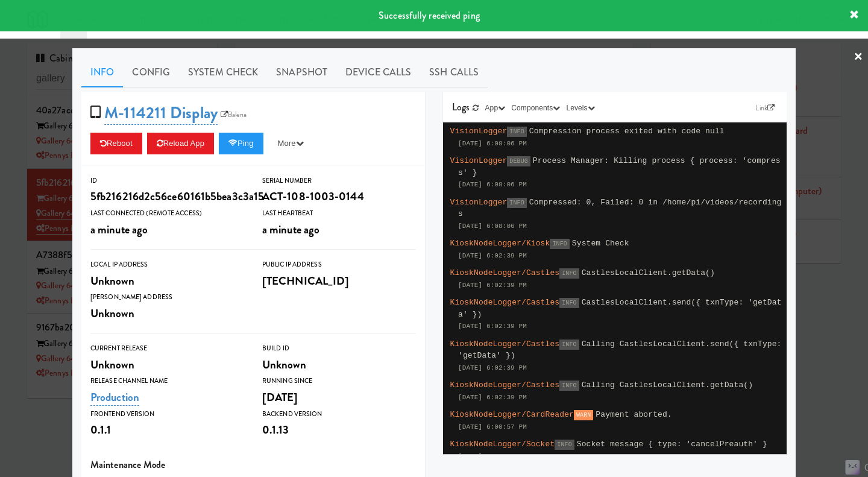  What do you see at coordinates (619, 308) in the screenshot?
I see `span: CastlesLocalClient.send({ txnType: 'getData' })` at bounding box center [619, 308].